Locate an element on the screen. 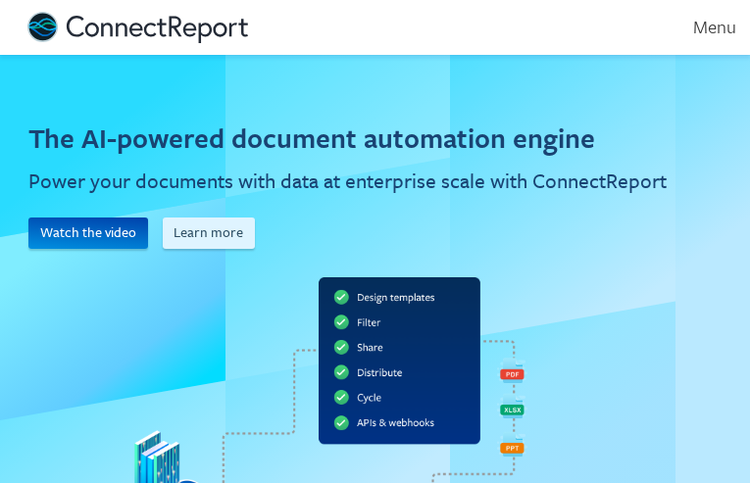 The image size is (750, 483). h1: The AI-powered document automation engine is located at coordinates (312, 137).